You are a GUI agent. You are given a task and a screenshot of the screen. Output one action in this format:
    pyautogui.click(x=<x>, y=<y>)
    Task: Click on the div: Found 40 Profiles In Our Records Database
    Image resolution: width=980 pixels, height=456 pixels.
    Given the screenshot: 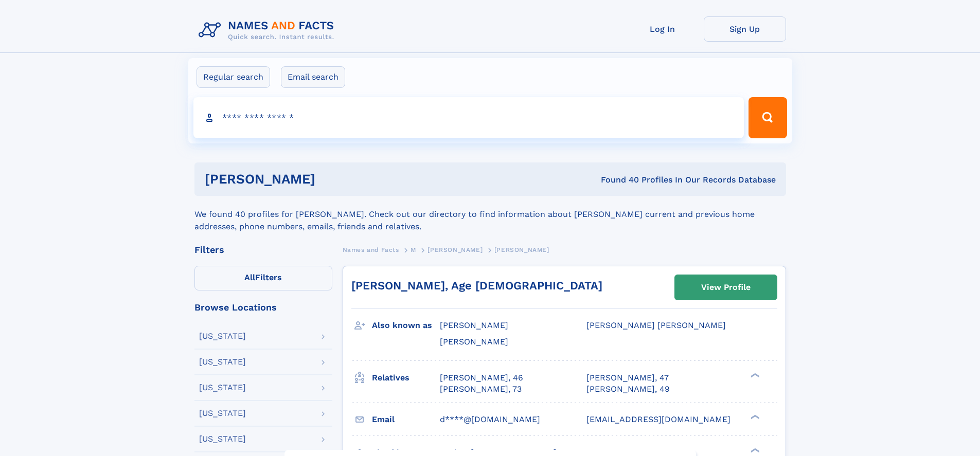 What is the action you would take?
    pyautogui.click(x=617, y=180)
    